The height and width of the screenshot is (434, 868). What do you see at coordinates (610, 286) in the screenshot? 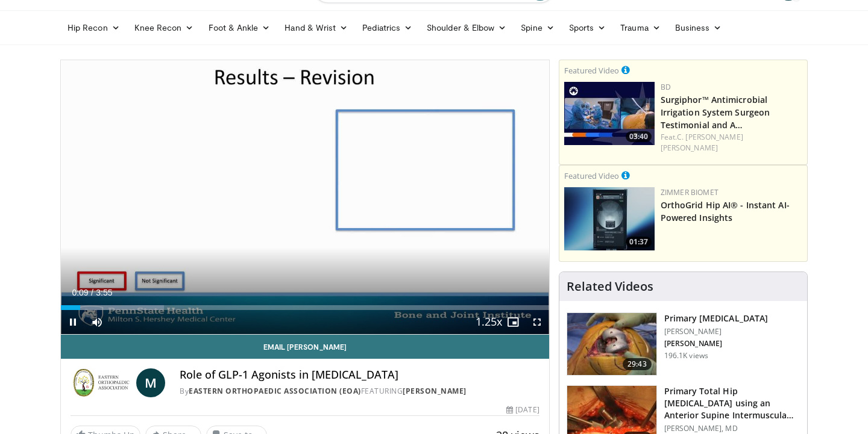
I see `h4: Related Videos` at bounding box center [610, 286].